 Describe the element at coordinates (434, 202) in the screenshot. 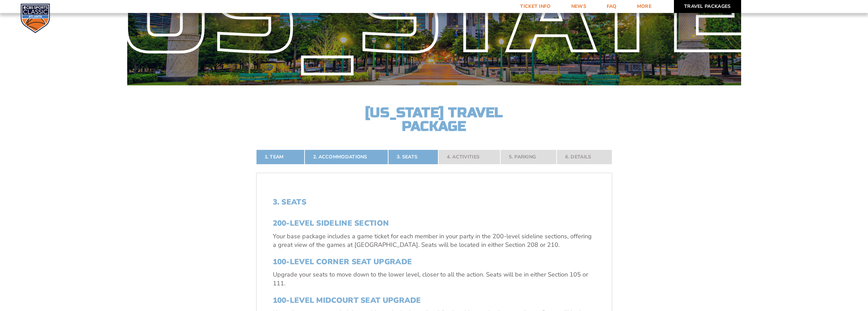

I see `h2: 3. Seats` at that location.